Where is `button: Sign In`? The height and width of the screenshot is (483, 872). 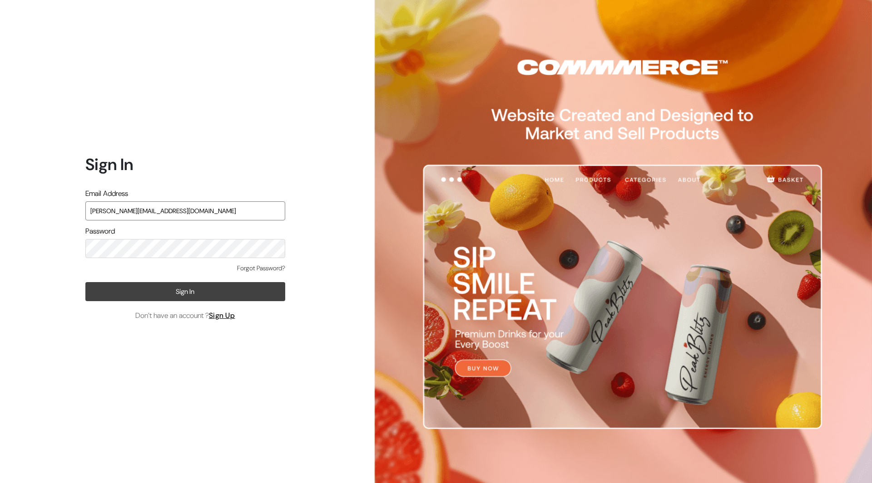 button: Sign In is located at coordinates (185, 292).